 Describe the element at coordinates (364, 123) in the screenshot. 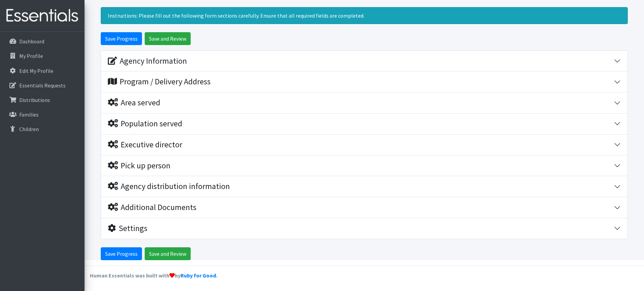

I see `button: Population served` at that location.